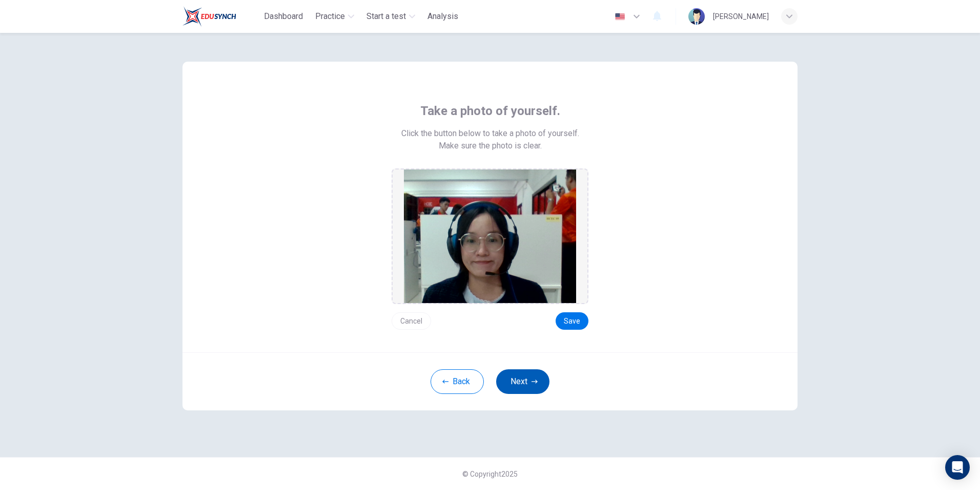 Image resolution: width=980 pixels, height=490 pixels. I want to click on img: Train Test logo, so click(209, 16).